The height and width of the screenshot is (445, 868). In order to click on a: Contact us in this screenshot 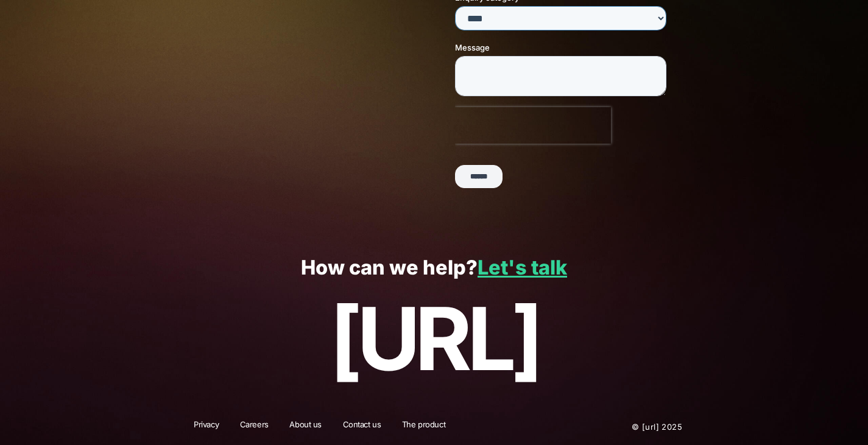, I will do `click(362, 427)`.